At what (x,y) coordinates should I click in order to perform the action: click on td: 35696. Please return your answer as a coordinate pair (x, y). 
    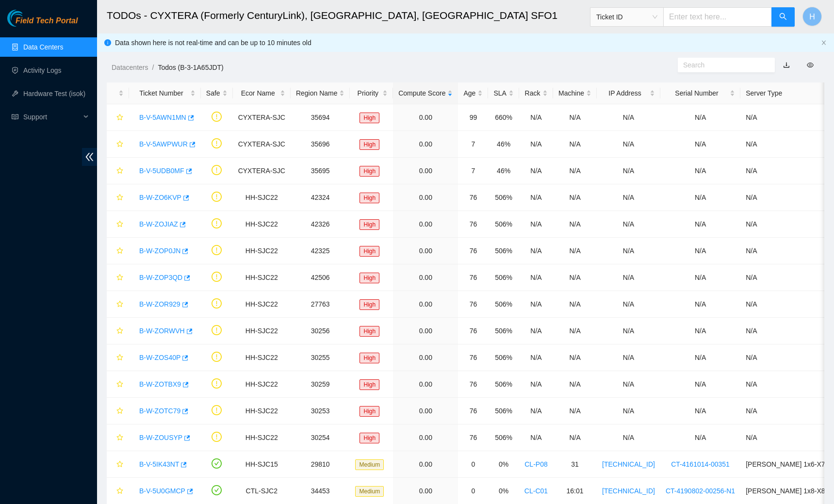
    Looking at the image, I should click on (320, 144).